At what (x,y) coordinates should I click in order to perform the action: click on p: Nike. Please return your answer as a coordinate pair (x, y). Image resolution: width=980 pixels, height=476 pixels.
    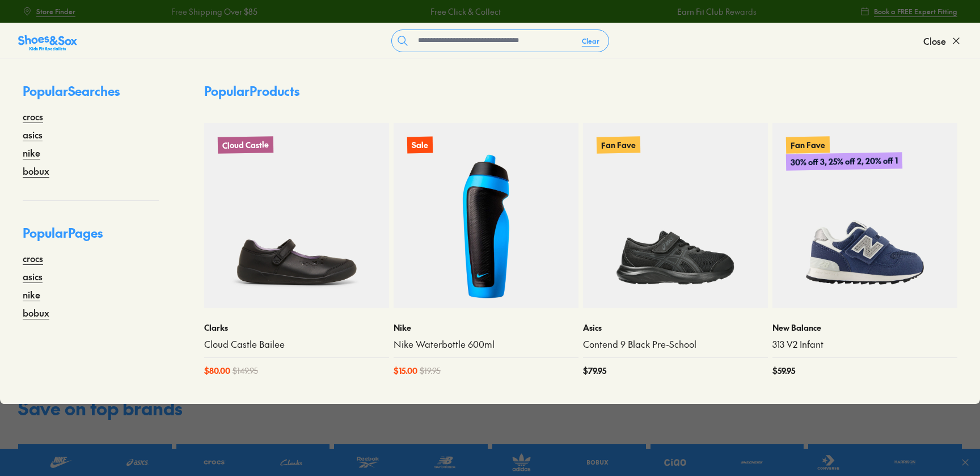
    Looking at the image, I should click on (486, 327).